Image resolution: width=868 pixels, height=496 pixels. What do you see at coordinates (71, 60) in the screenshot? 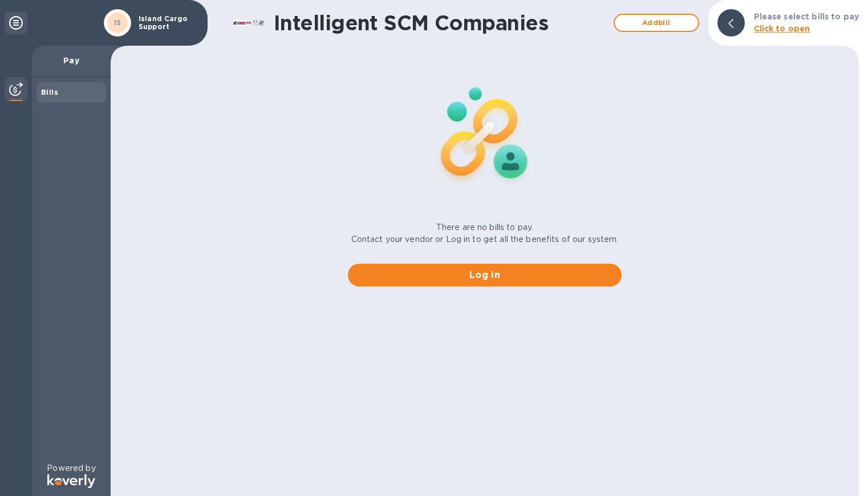
I see `p: Pay` at bounding box center [71, 60].